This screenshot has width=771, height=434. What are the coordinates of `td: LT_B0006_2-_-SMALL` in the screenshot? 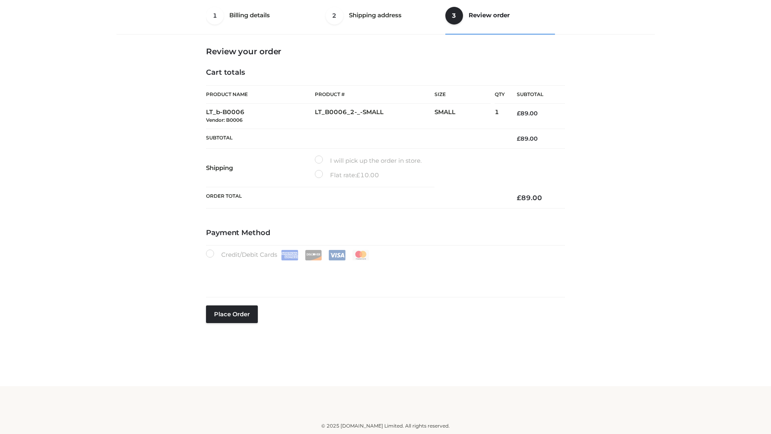 It's located at (375, 116).